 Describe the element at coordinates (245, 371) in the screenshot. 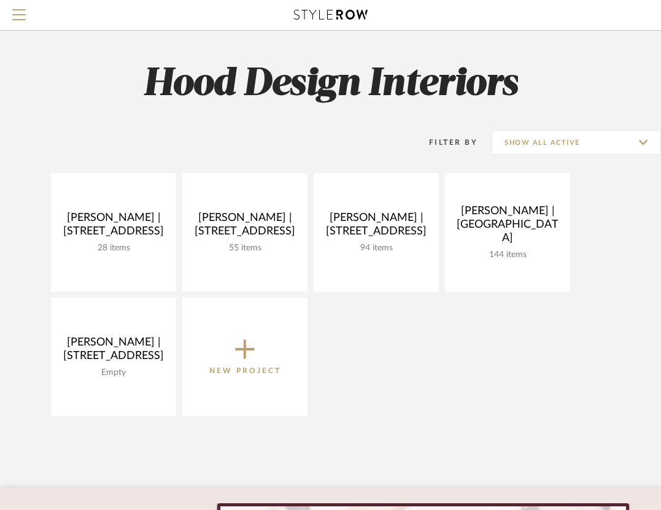

I see `p: New Project` at that location.